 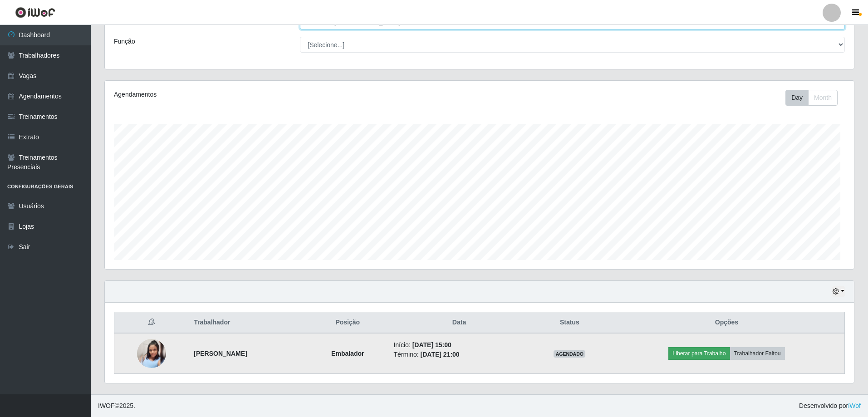 What do you see at coordinates (823, 97) in the screenshot?
I see `button: Month` at bounding box center [823, 97].